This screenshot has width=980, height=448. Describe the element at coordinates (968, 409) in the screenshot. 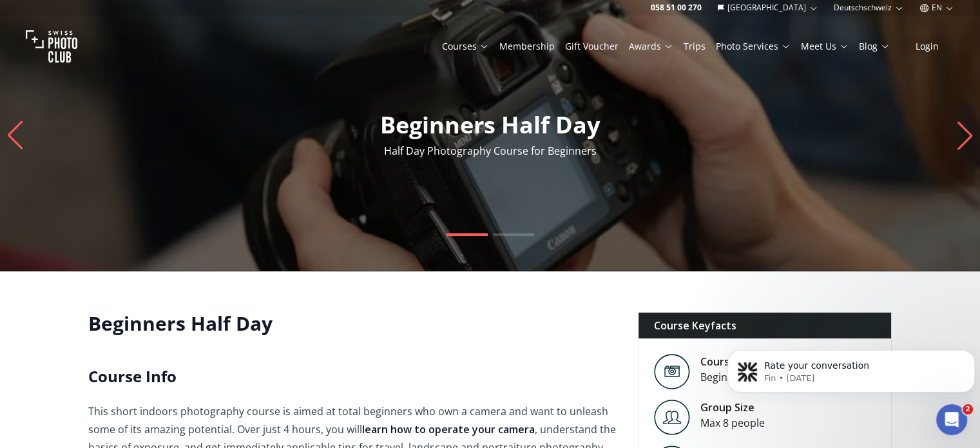

I see `span: 2` at that location.